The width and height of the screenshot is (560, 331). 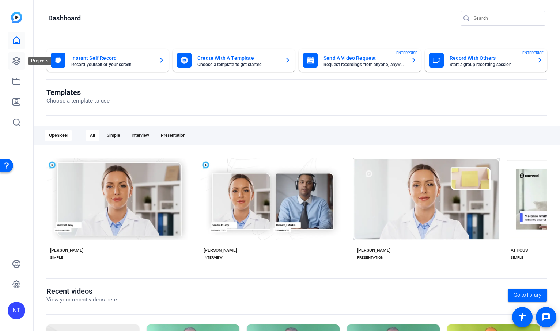 What do you see at coordinates (107, 60) in the screenshot?
I see `button: Instant Self RecordRecord yourself or your screen` at bounding box center [107, 60].